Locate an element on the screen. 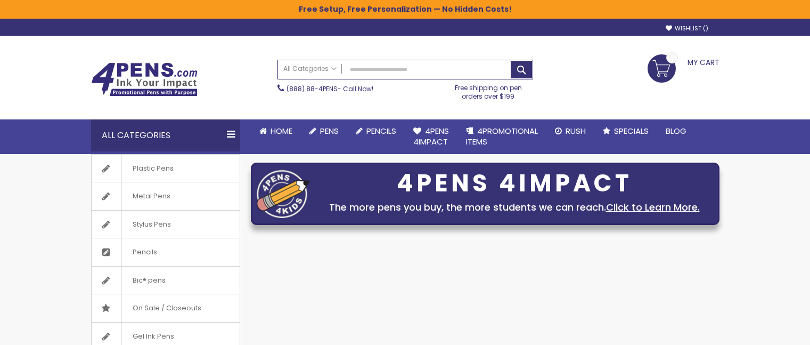 The height and width of the screenshot is (345, 810). div: The more pens you buy, the more students we can reach. is located at coordinates (514, 207).